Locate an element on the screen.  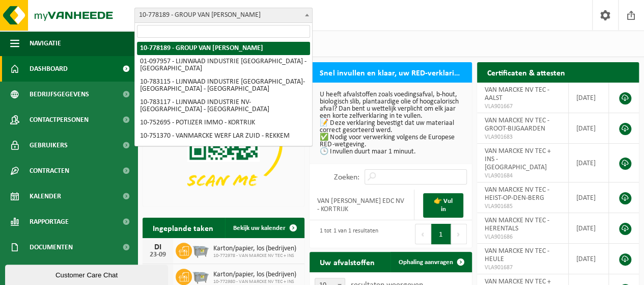
li: 10-752698 - WEGGEVOERDENLAAN PROPERTIES NV-WERF EDC/LAR ZUID - REKKEM is located at coordinates (223, 153).